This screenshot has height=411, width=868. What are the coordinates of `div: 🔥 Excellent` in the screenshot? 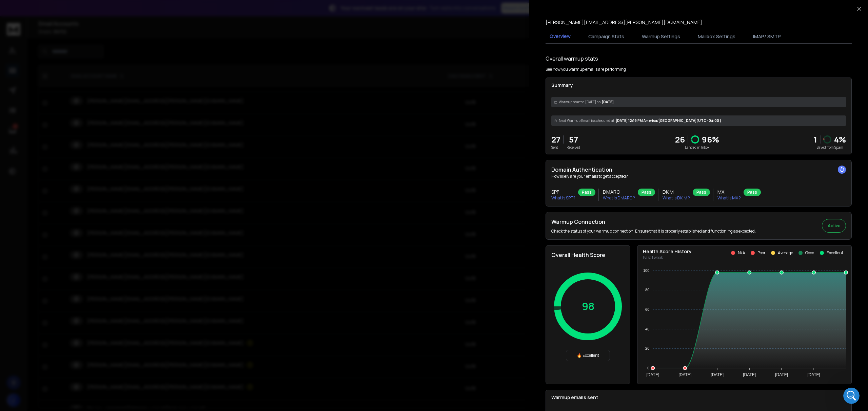 It's located at (588, 356).